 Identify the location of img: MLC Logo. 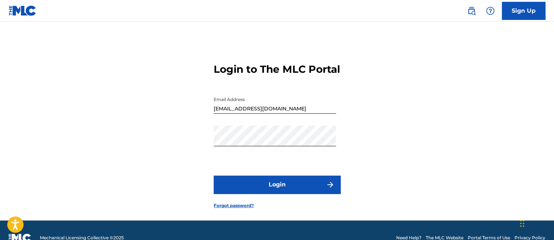
(22, 10).